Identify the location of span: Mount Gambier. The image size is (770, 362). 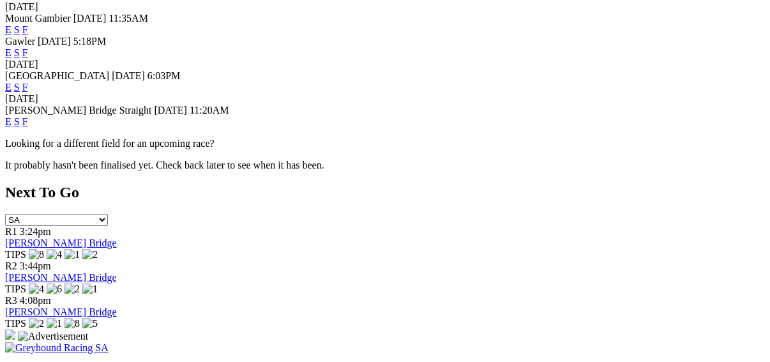
(38, 18).